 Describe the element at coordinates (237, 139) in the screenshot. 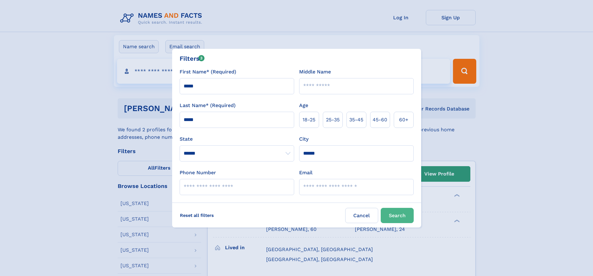

I see `label: State` at that location.